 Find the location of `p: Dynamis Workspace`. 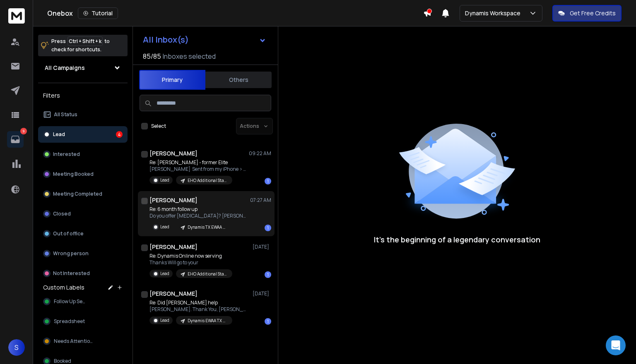

p: Dynamis Workspace is located at coordinates (494, 13).